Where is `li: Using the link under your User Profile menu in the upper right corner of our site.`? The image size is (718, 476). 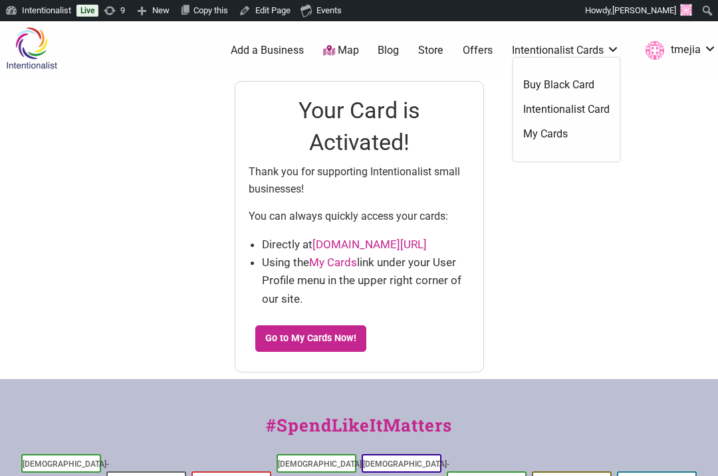
li: Using the link under your User Profile menu in the upper right corner of our site. is located at coordinates (365, 281).